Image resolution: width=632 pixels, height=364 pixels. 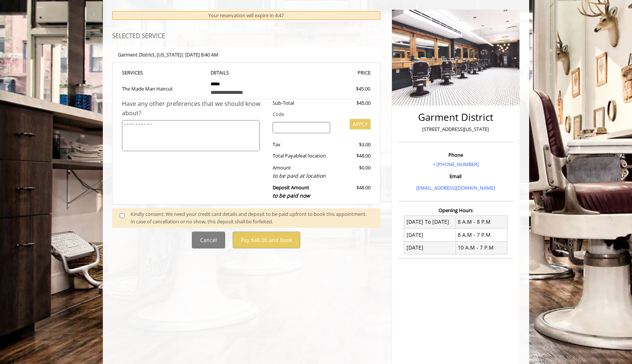 What do you see at coordinates (292, 191) in the screenshot?
I see `b: Deposit Amount` at bounding box center [292, 191].